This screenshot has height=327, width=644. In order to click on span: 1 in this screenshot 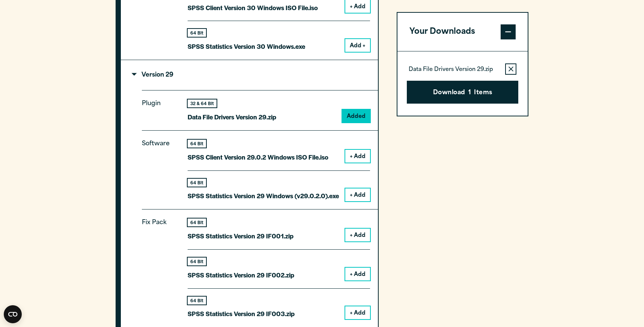, I will do `click(470, 93)`.